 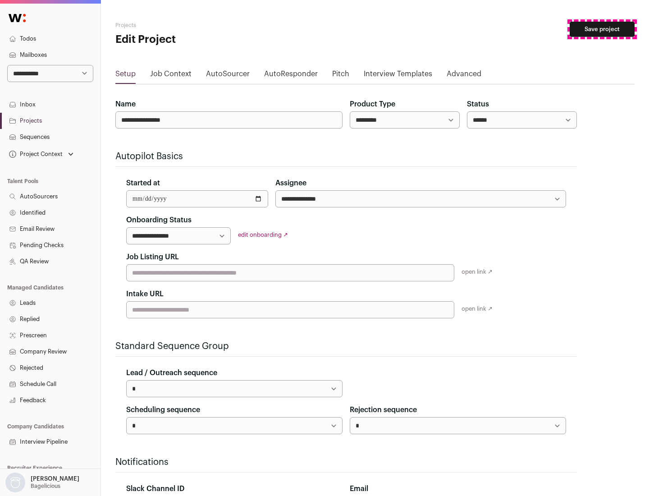 I want to click on label: Onboarding Status, so click(x=159, y=220).